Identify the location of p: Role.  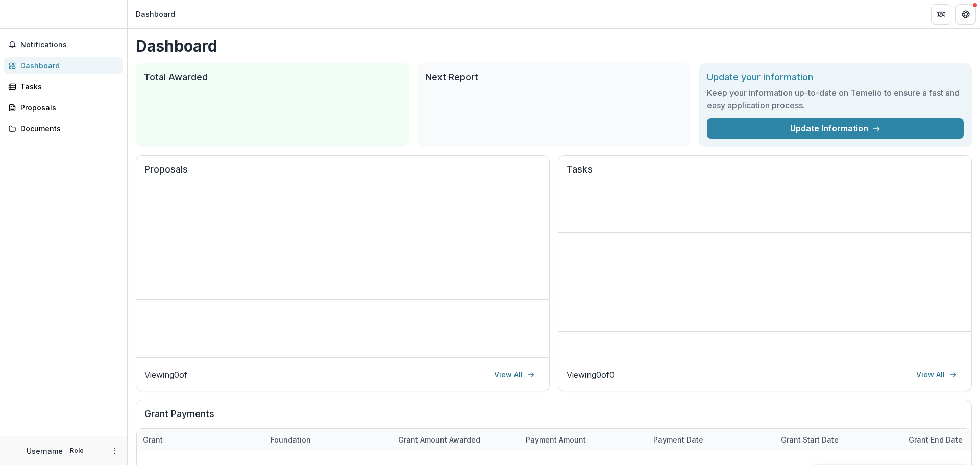
(77, 451).